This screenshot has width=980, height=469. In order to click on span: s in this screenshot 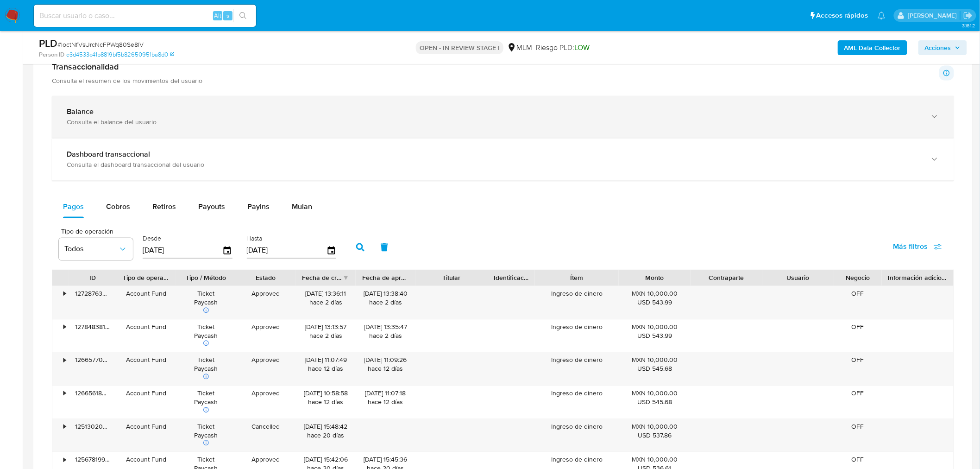, I will do `click(228, 15)`.